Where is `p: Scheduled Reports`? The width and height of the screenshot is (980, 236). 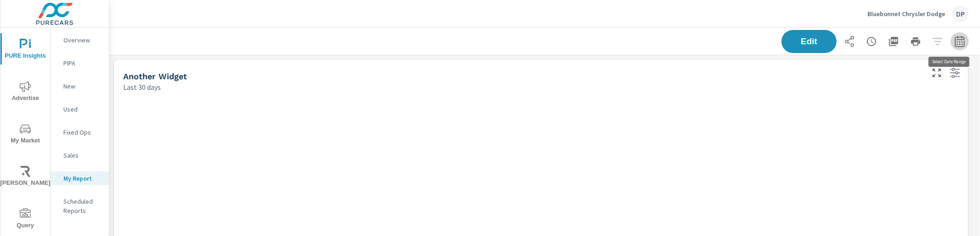
p: Scheduled Reports is located at coordinates (82, 206).